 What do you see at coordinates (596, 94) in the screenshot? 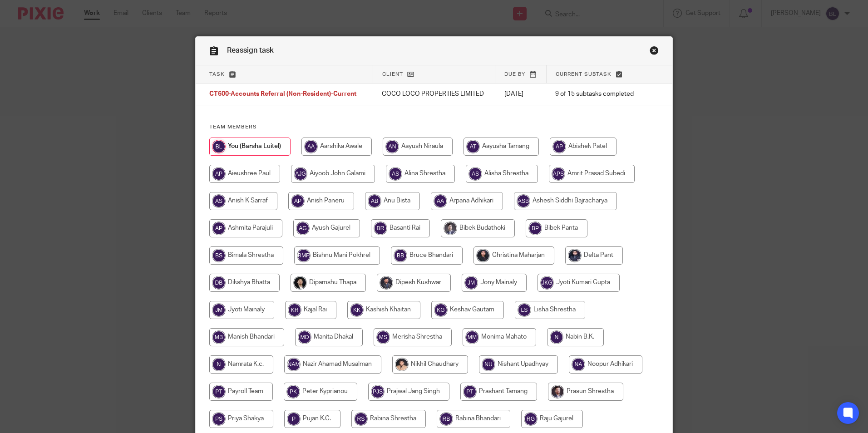
I see `td: 9 of 15 subtasks completed` at bounding box center [596, 94].